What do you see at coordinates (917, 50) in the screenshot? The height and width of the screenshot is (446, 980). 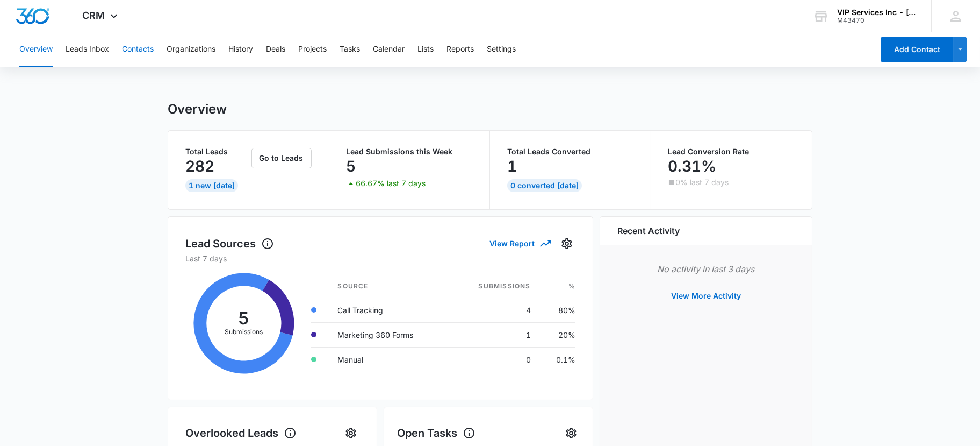 I see `button: Add Contact` at bounding box center [917, 50].